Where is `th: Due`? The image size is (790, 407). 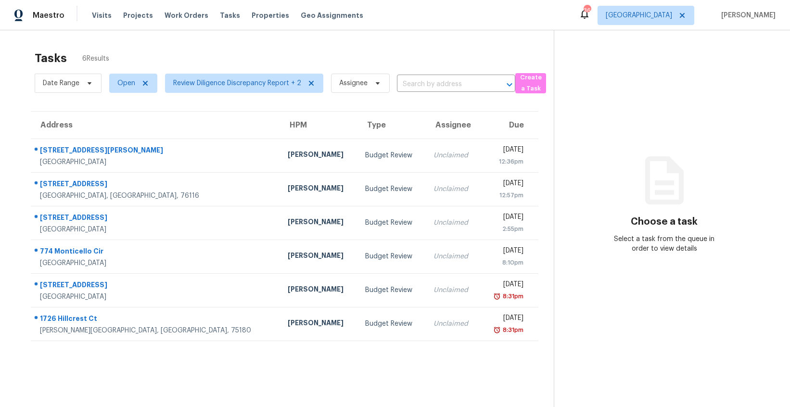 th: Due is located at coordinates (509, 125).